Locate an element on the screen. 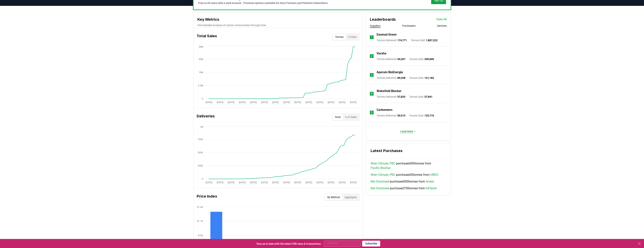 Image resolution: width=644 pixels, height=248 pixels. span: purchased 30 tonnes from is located at coordinates (405, 175).